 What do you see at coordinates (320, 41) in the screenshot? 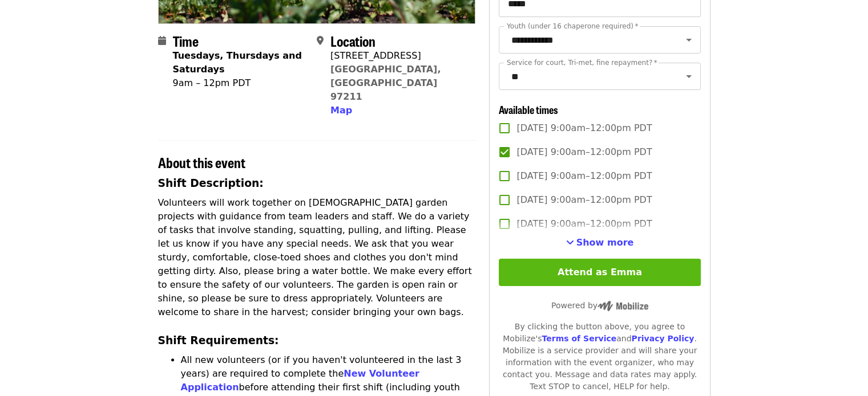
I see `i: map-marker-alt icon` at bounding box center [320, 41].